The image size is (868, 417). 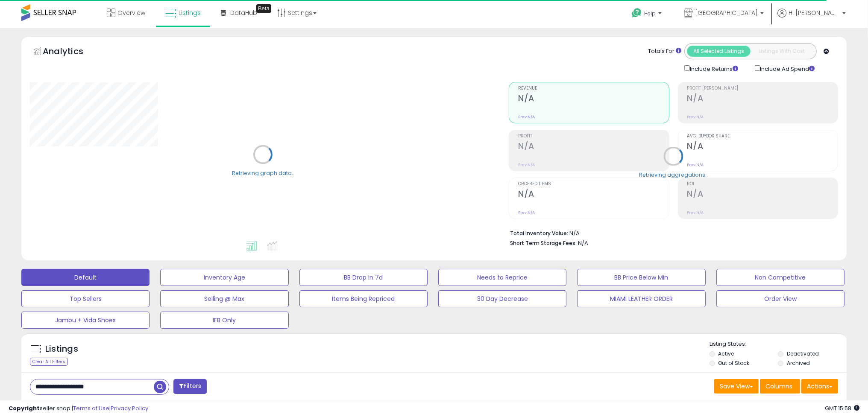 I want to click on span: Help, so click(x=650, y=13).